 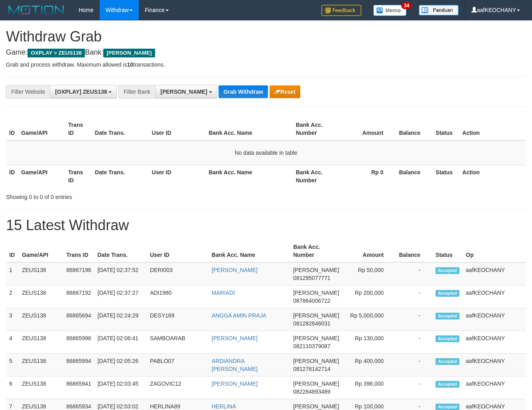 I want to click on td: Rp 396,000, so click(x=369, y=388).